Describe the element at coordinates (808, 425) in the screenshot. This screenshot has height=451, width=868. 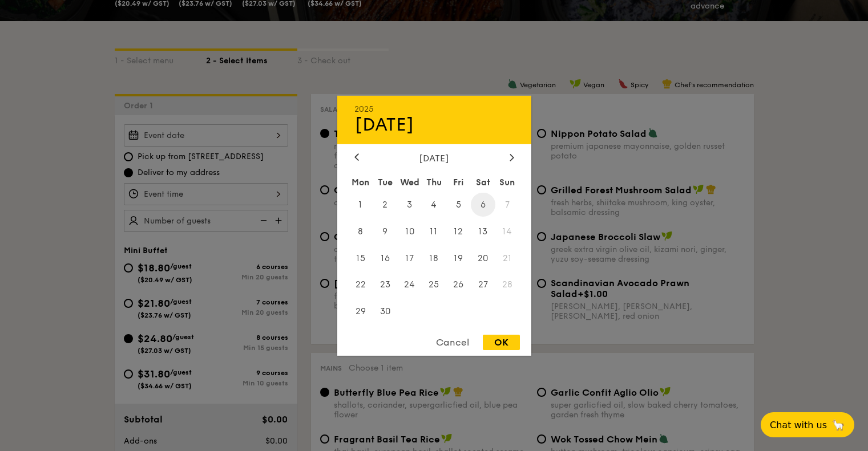
I see `button: Chat with us🦙` at that location.